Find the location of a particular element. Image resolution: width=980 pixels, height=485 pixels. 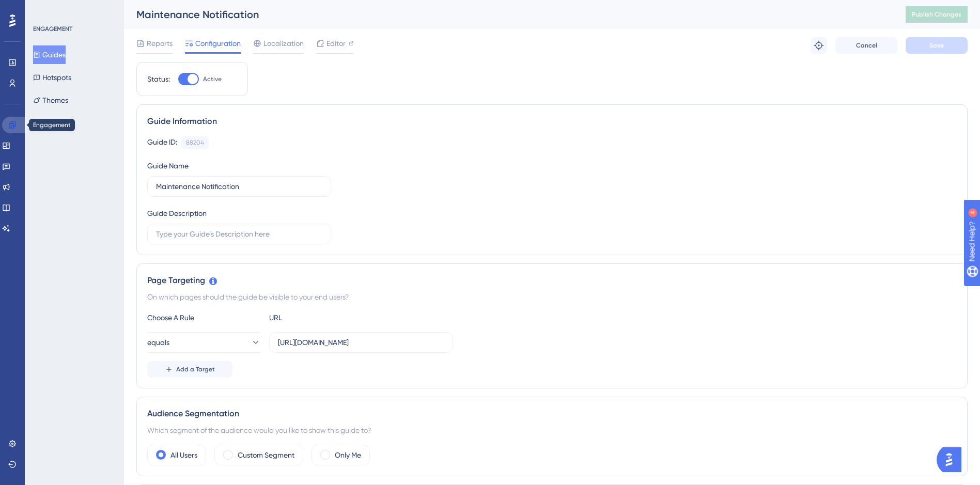

span: Need Help? is located at coordinates (45, 9).